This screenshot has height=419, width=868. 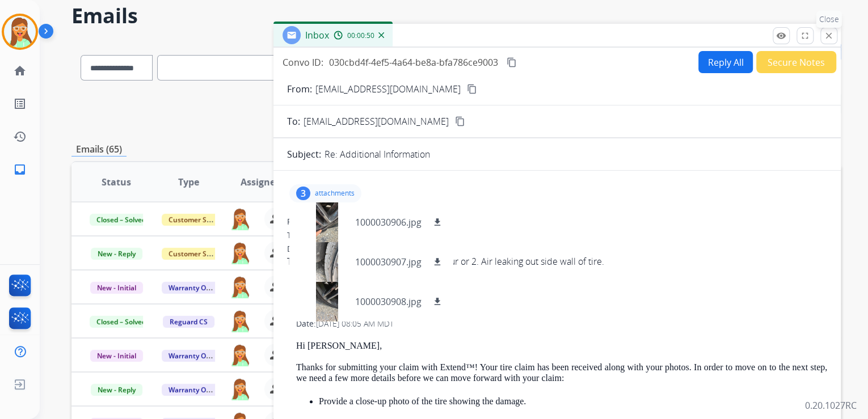 I want to click on span: Inbox, so click(x=317, y=35).